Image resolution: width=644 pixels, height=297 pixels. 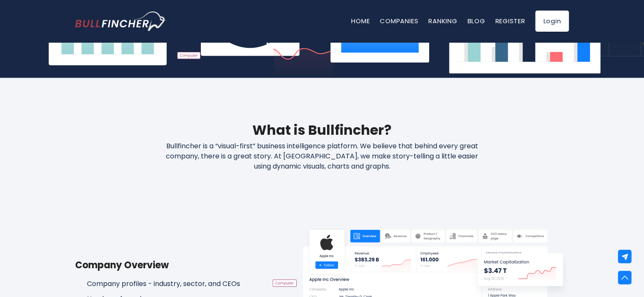 I want to click on img: Bullfincher logo, so click(x=121, y=21).